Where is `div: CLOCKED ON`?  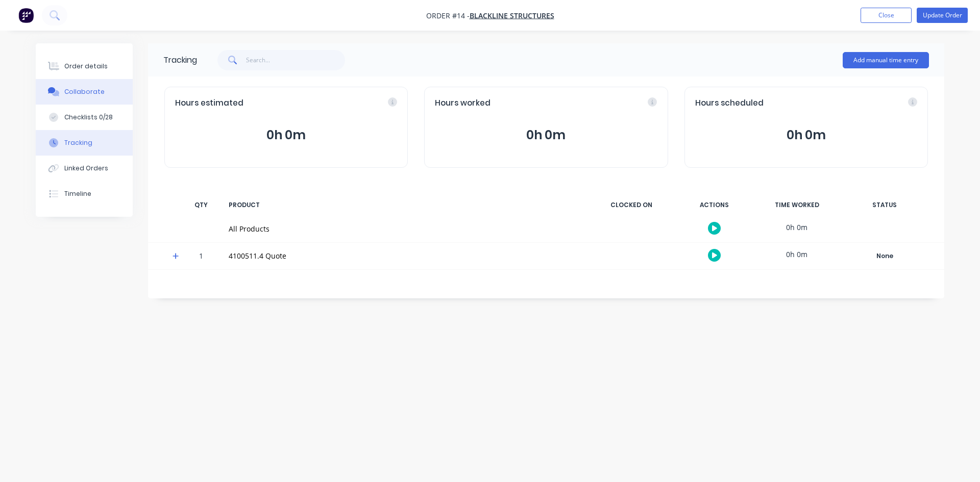
div: CLOCKED ON is located at coordinates (631, 205).